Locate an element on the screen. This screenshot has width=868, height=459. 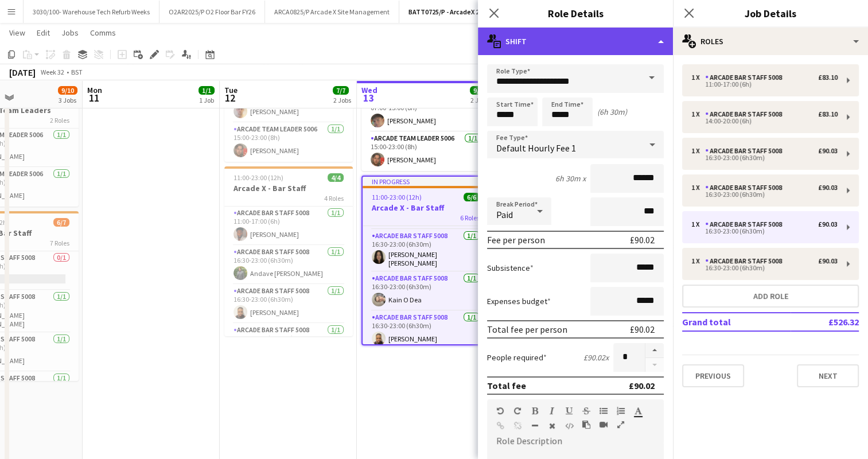
span: View is located at coordinates (17, 33).